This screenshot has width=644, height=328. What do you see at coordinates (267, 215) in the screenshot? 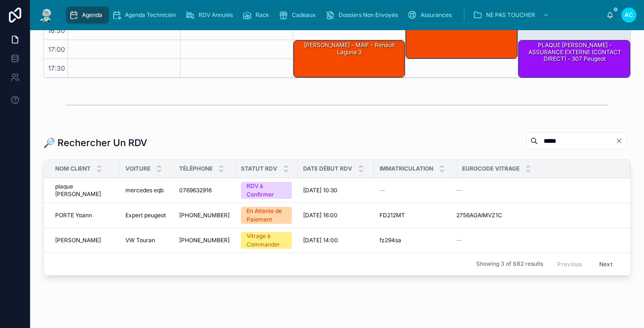
I see `a: En Attente de Paiement` at bounding box center [267, 215].